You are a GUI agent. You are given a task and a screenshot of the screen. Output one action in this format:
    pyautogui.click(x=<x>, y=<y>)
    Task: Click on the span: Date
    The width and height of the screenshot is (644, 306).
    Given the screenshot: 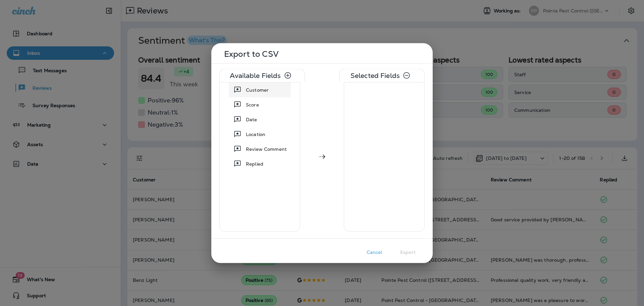 What is the action you would take?
    pyautogui.click(x=252, y=119)
    